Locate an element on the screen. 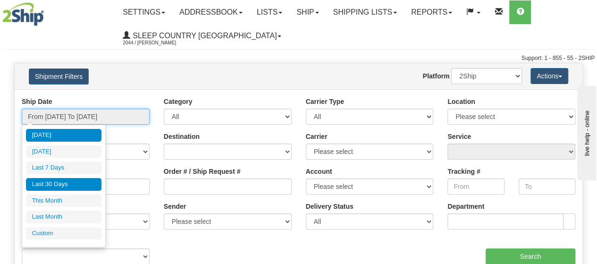 This screenshot has width=597, height=264. input: From is located at coordinates (476, 186).